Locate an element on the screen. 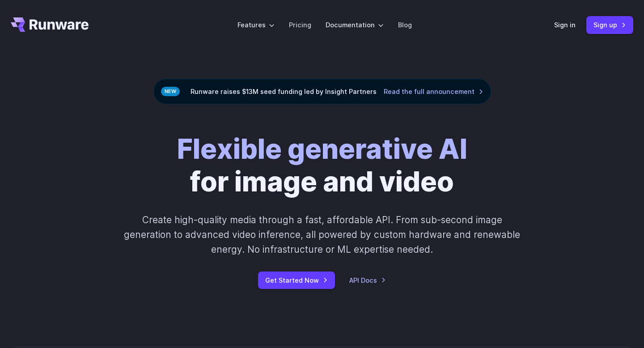 The height and width of the screenshot is (348, 644). label: Features is located at coordinates (256, 24).